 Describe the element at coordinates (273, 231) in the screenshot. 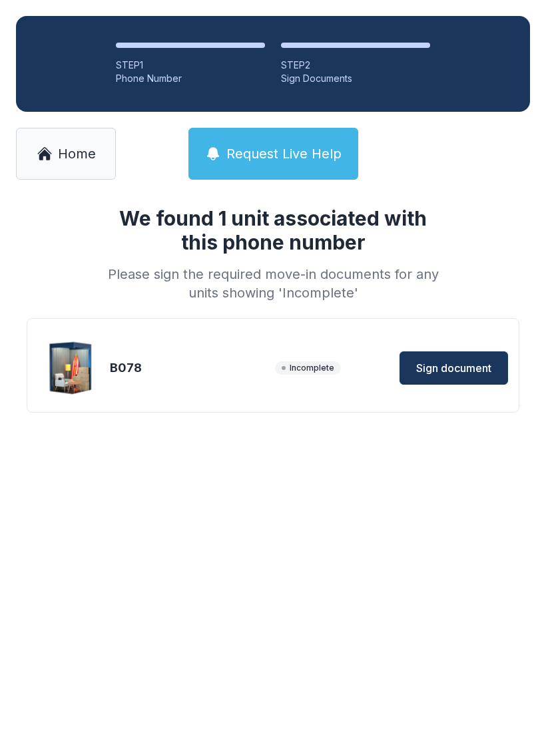

I see `h1: We found 1 unit associated with this phone number` at that location.